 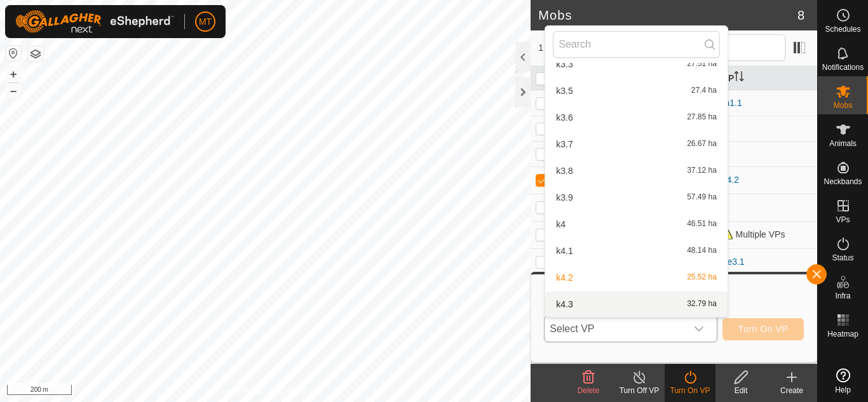 I want to click on p-sorticon: Activate to sort, so click(x=739, y=78).